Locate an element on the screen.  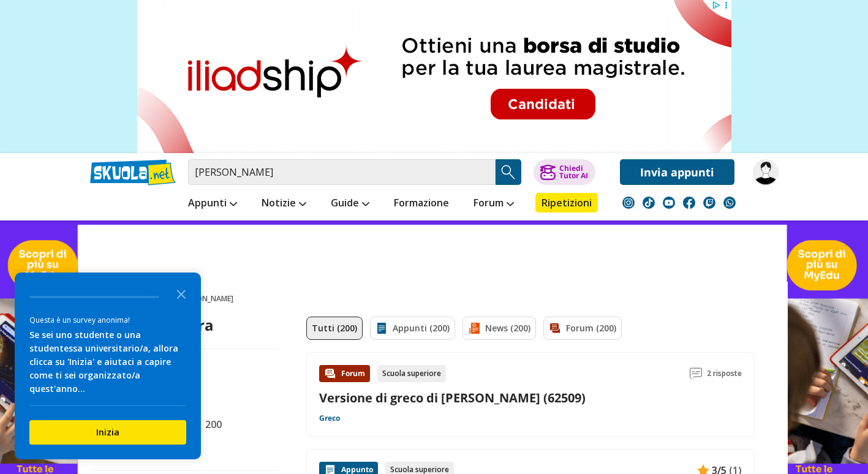
span: 200 is located at coordinates (211, 424).